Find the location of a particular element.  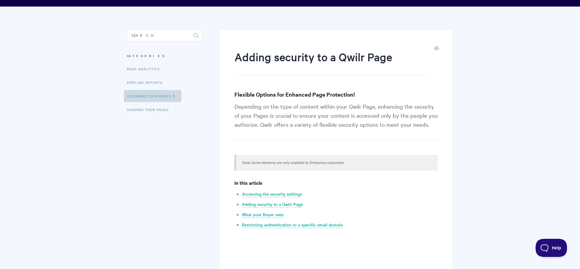

a: Securing Your Pages is located at coordinates (152, 96).